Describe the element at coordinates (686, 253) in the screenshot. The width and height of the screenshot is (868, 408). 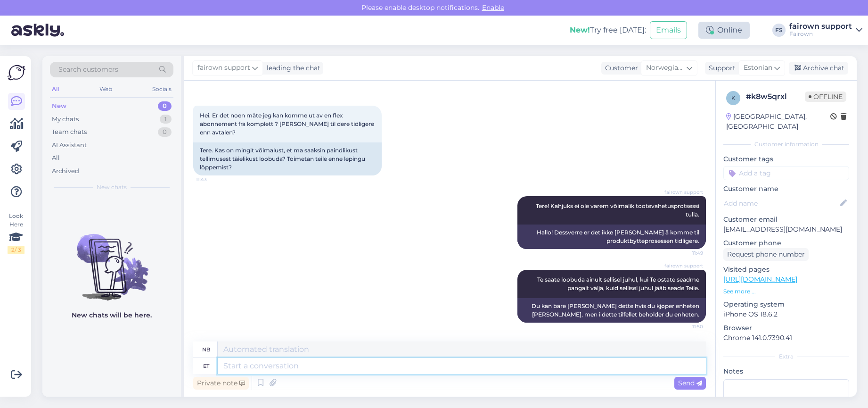
I see `span: 11:49` at that location.